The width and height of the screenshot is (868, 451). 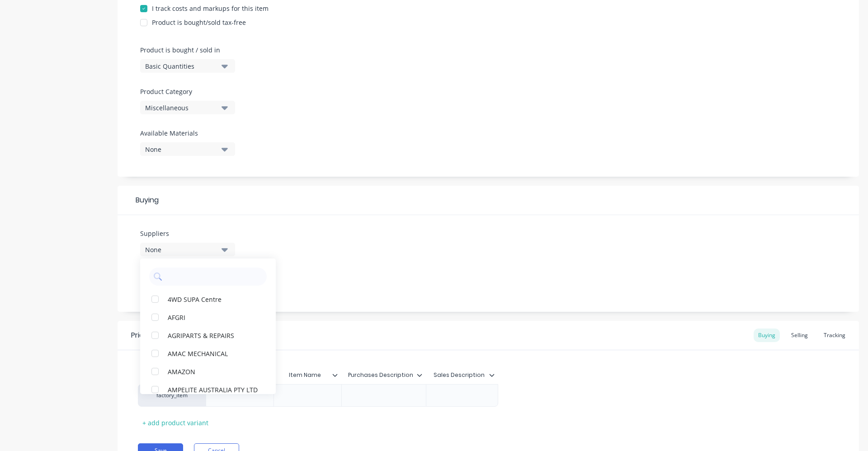 What do you see at coordinates (799, 335) in the screenshot?
I see `div: Selling` at bounding box center [799, 335].